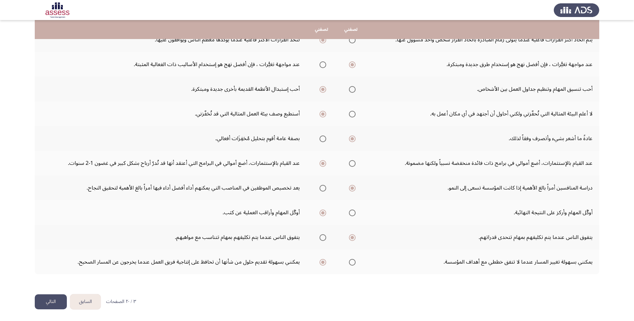 This screenshot has width=634, height=321. Describe the element at coordinates (482, 40) in the screenshot. I see `td: يتم اتخاذ أكثر القرارات فاعلية عندما يتولى زمام المبادرة باتخاذ القرار شخص واحد مسؤول عنها.` at that location.